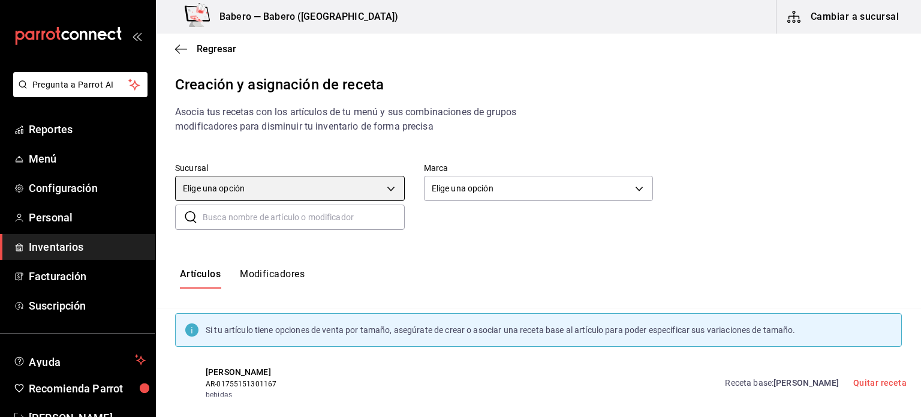  I want to click on a: Receta base :, so click(781, 383).